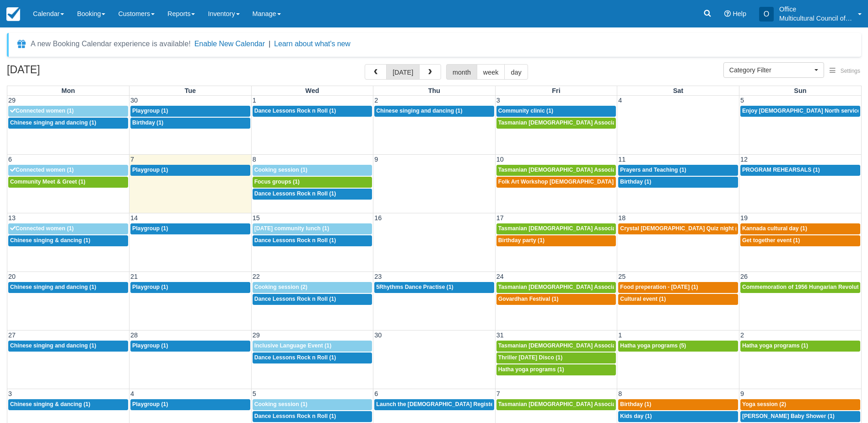  Describe the element at coordinates (12, 335) in the screenshot. I see `span: 27` at that location.